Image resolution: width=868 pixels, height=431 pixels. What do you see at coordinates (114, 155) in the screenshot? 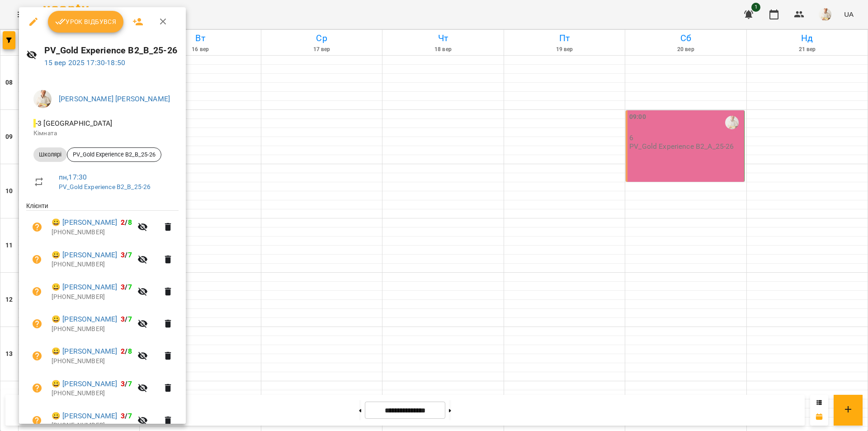
I see `div: PV_Gold Experience B2_B_25-26` at bounding box center [114, 155].